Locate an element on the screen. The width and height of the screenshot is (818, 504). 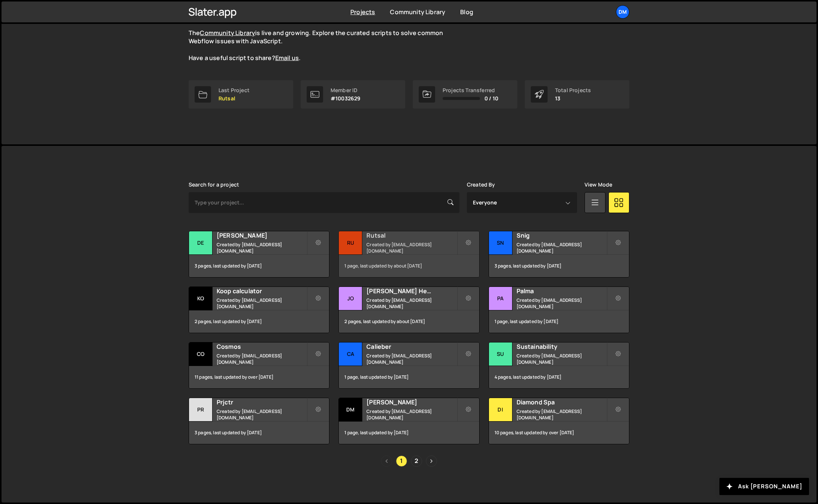
div: Projects Transferred is located at coordinates (470, 91).